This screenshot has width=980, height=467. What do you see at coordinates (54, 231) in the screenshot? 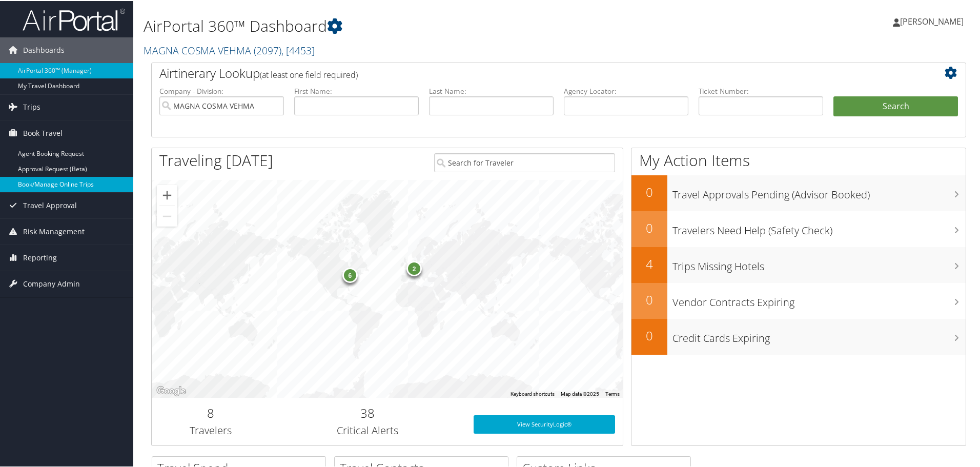
I see `span: Risk Management` at bounding box center [54, 231].